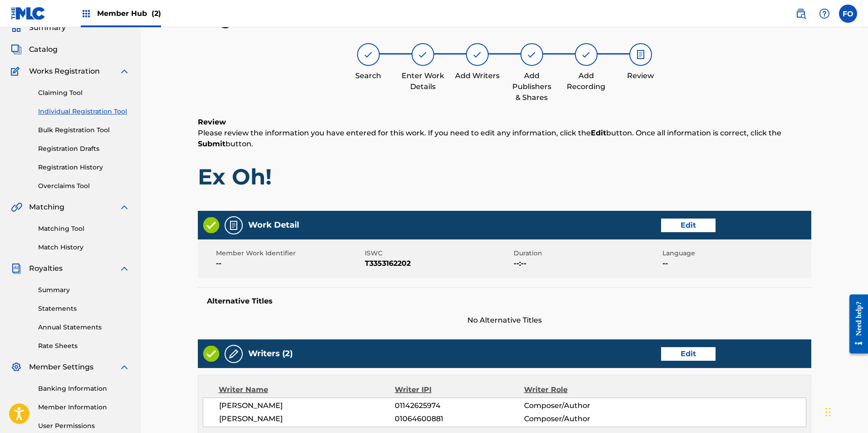  I want to click on a: User Permissions, so click(84, 425).